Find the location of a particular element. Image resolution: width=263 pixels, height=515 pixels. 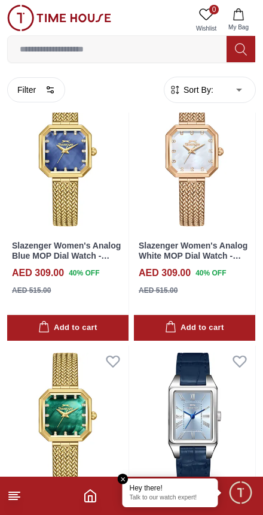

span: Wishlist is located at coordinates (206, 28).